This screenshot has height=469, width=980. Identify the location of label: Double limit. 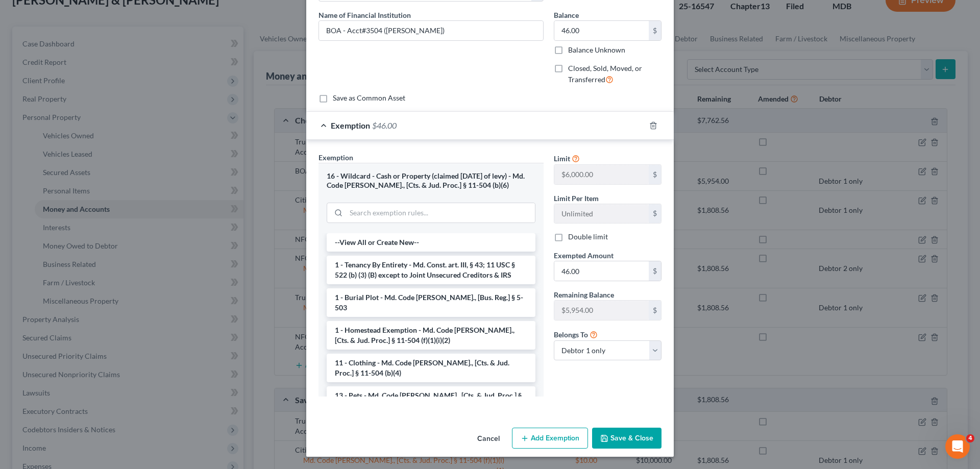
(588, 237).